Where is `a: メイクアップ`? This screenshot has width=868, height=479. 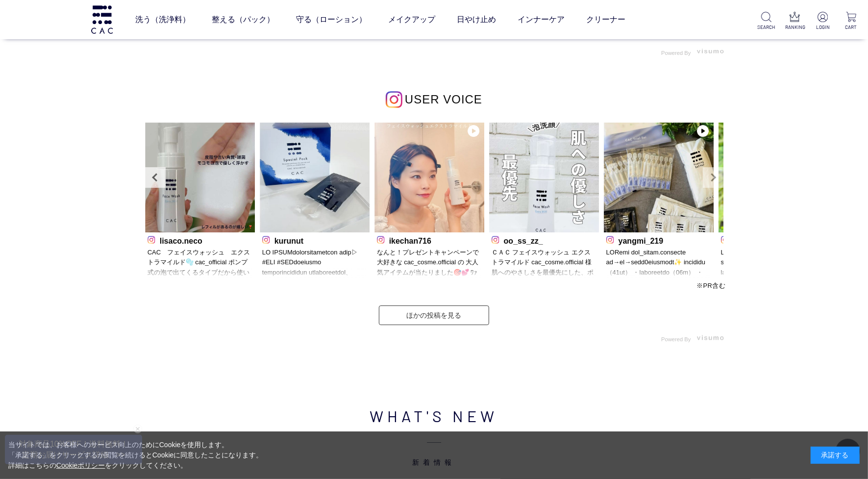
a: メイクアップ is located at coordinates (412, 20).